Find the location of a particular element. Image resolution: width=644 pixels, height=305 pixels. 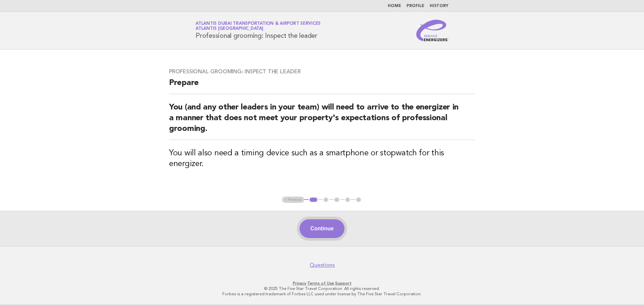

button: Continue is located at coordinates (321, 229).